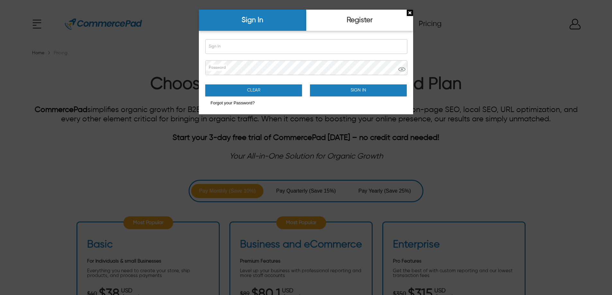  What do you see at coordinates (410, 13) in the screenshot?
I see `div: Close Sign Popup` at bounding box center [410, 13].